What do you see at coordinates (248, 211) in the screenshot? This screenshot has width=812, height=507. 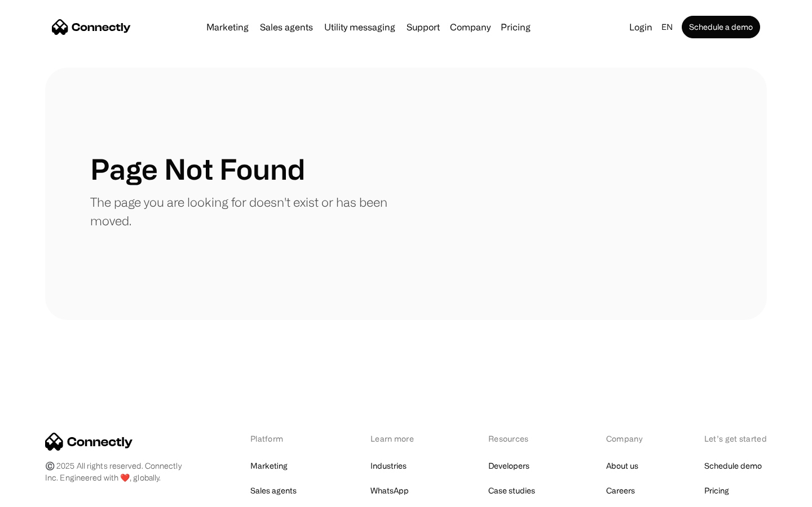 I see `p: The page you are looking for doesn't exist or has been moved.` at bounding box center [248, 211].